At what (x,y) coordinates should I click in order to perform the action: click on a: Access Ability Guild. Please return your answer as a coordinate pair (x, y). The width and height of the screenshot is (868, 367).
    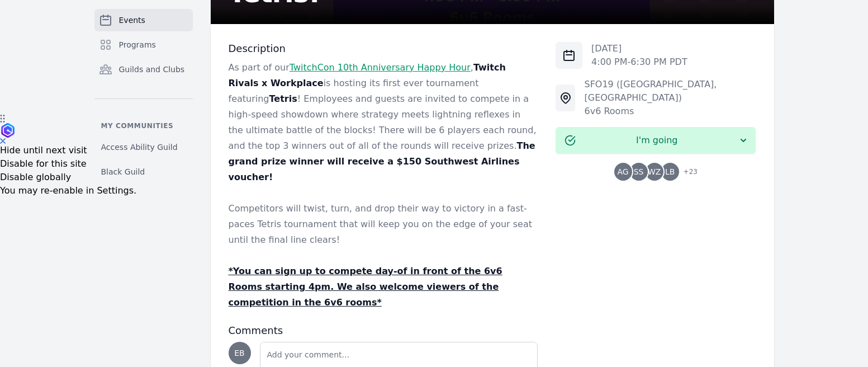
    Looking at the image, I should click on (144, 147).